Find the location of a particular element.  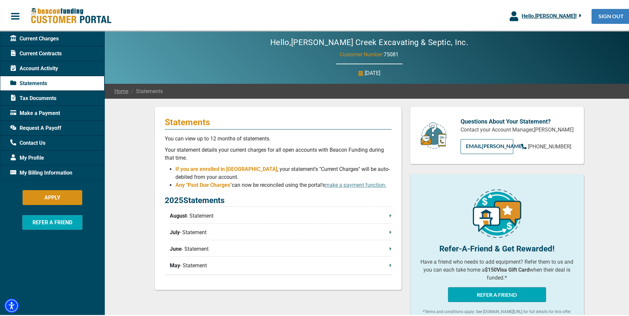

span: Request A Payoff is located at coordinates (36, 127).